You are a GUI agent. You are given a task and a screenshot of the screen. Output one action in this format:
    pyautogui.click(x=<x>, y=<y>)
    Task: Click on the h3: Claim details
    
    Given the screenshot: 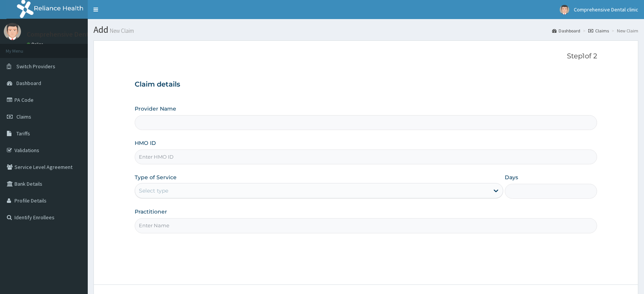 What is the action you would take?
    pyautogui.click(x=366, y=85)
    